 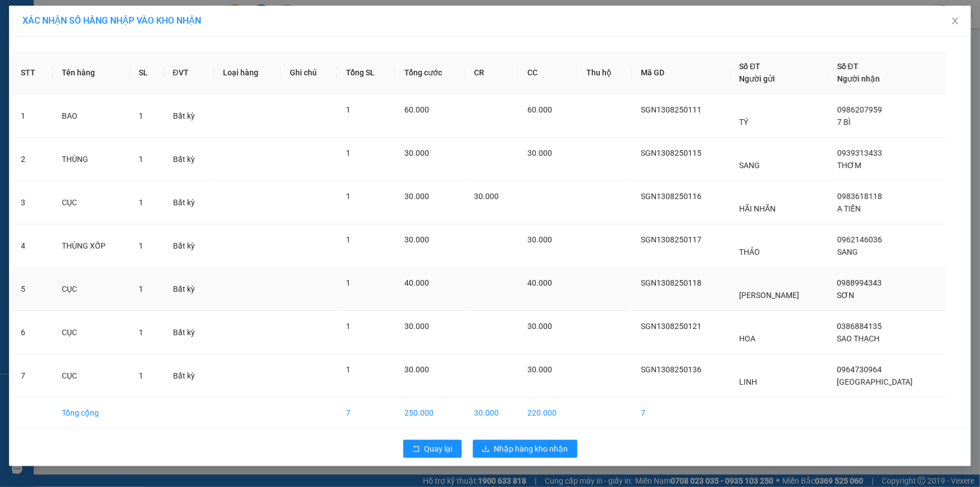 I want to click on span: SGN1308250136, so click(x=671, y=370).